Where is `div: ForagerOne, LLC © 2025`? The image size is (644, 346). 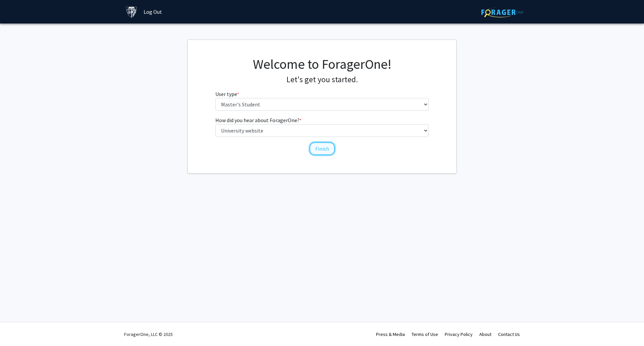
div: ForagerOne, LLC © 2025 is located at coordinates (149, 334).